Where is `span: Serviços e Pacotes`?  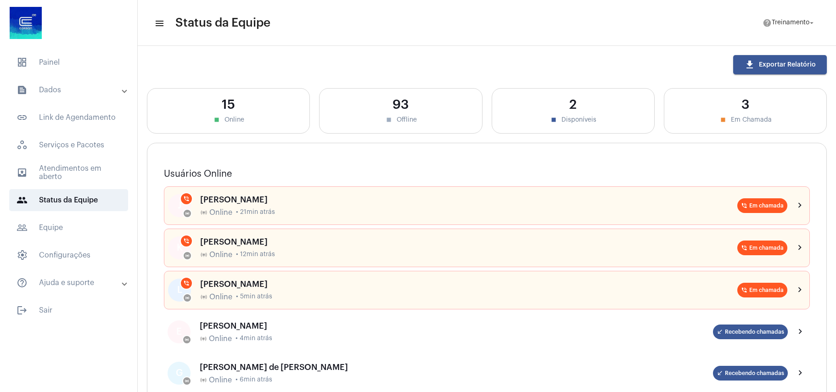
span: Serviços e Pacotes is located at coordinates (68, 145).